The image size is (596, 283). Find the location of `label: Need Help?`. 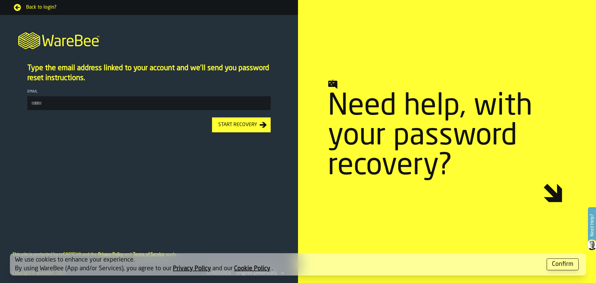

label: Need Help? is located at coordinates (592, 225).